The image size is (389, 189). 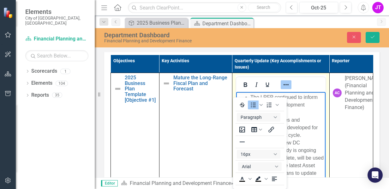 What do you see at coordinates (242, 130) in the screenshot?
I see `button: Insert image` at bounding box center [242, 130].